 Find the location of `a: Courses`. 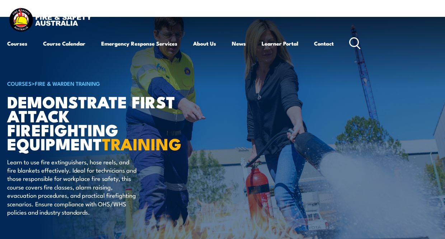

a: Courses is located at coordinates (17, 43).